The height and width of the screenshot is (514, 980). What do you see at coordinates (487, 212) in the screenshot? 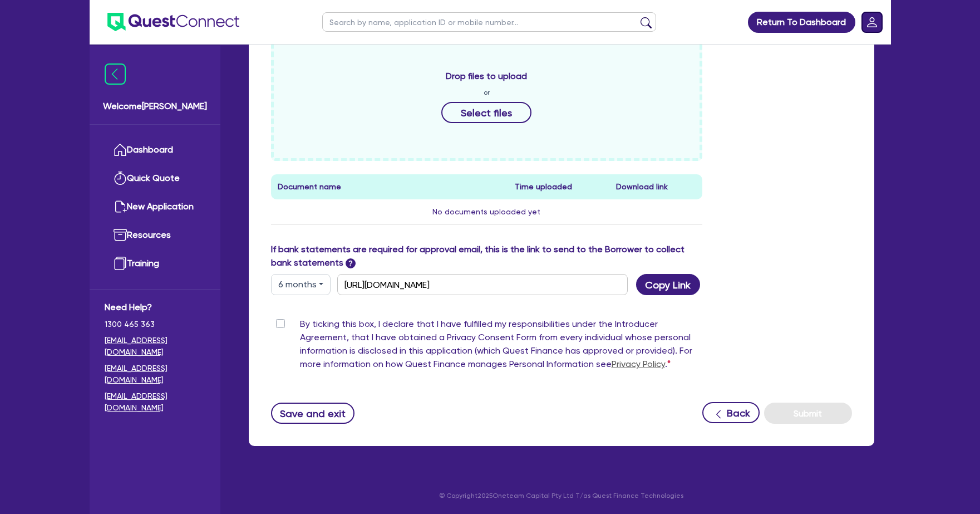
I see `td: No documents uploaded yet` at bounding box center [487, 212].